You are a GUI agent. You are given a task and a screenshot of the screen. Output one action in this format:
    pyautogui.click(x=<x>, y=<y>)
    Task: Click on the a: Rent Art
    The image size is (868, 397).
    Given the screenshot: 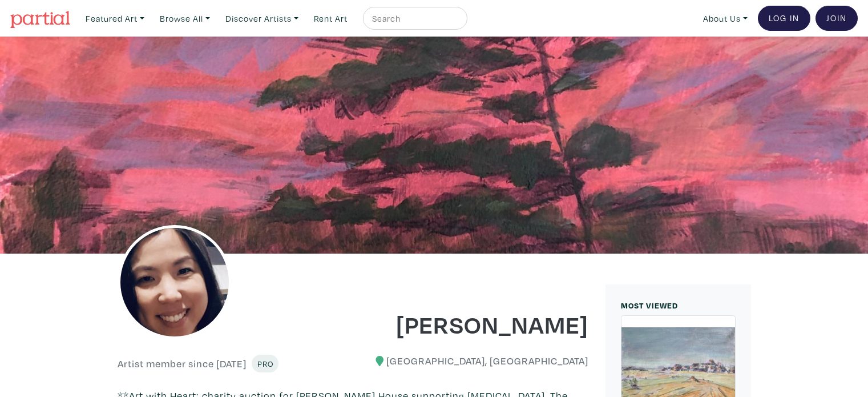 What is the action you would take?
    pyautogui.click(x=330, y=18)
    